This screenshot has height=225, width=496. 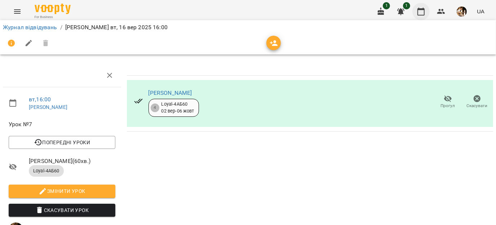 What do you see at coordinates (62, 191) in the screenshot?
I see `button: Змінити урок` at bounding box center [62, 191].